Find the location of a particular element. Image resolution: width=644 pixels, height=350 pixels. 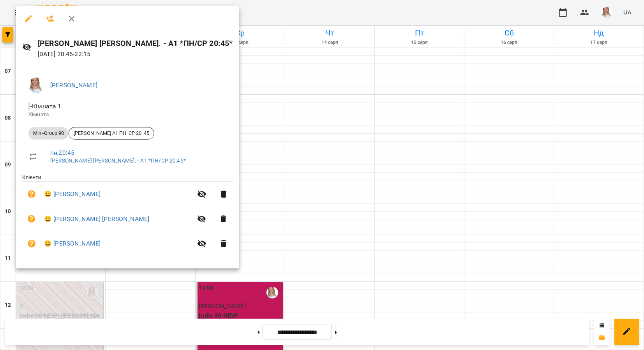

a: пн , 20:45 is located at coordinates (62, 152).